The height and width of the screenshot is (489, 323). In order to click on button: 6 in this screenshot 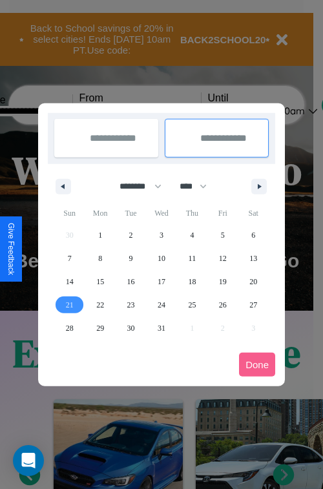, I will do `click(253, 235)`.